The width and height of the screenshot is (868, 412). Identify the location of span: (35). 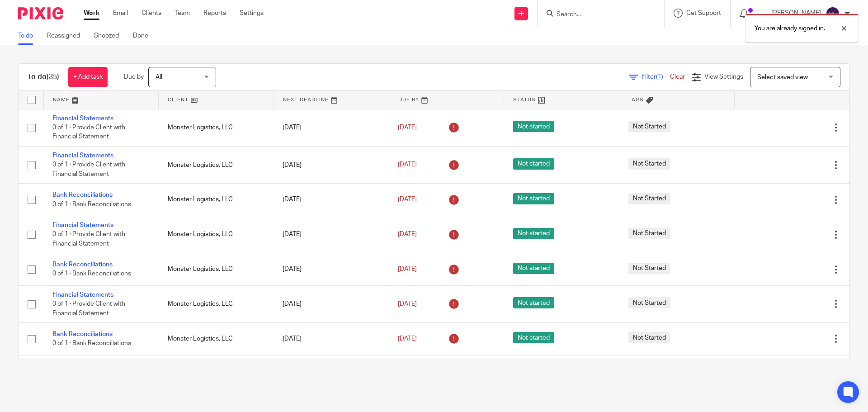
(53, 77).